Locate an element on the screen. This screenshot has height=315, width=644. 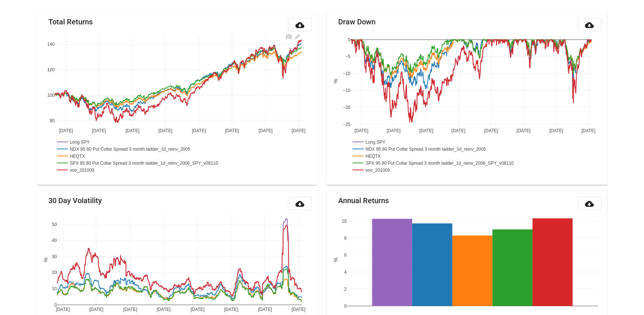
mat-card-title: Annual Returns is located at coordinates (363, 200).